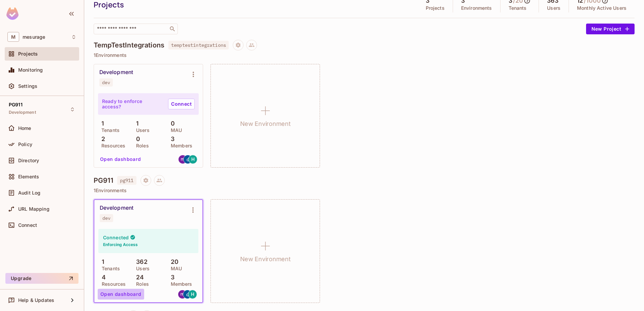 This screenshot has width=644, height=311. Describe the element at coordinates (129, 45) in the screenshot. I see `h4: TempTestIntegrations` at that location.